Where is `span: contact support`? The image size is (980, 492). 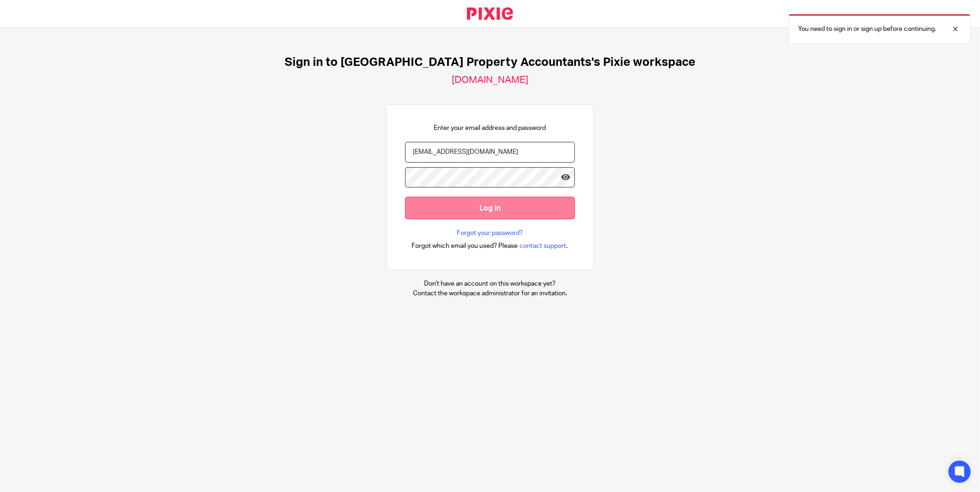
span: contact support is located at coordinates (543, 246).